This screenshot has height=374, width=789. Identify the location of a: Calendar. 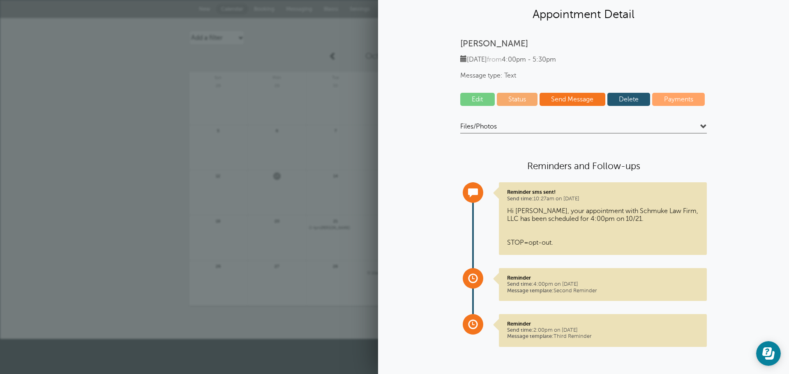
(232, 9).